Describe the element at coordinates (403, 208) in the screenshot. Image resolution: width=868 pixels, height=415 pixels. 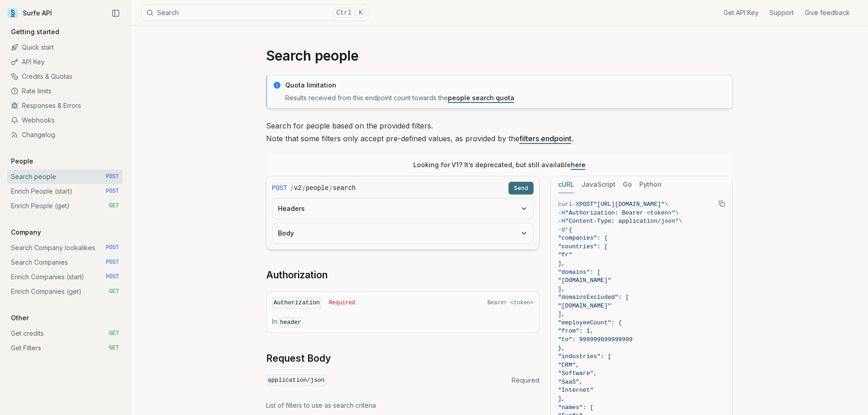
I see `button: Headers` at that location.